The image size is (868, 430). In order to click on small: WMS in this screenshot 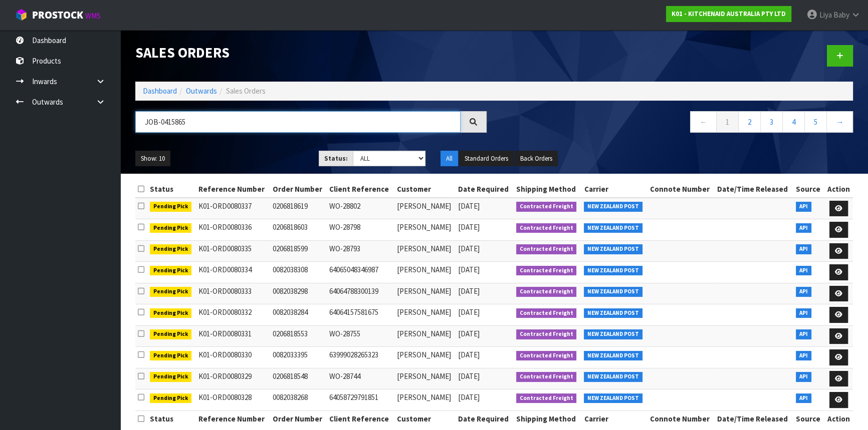, I will do `click(93, 16)`.